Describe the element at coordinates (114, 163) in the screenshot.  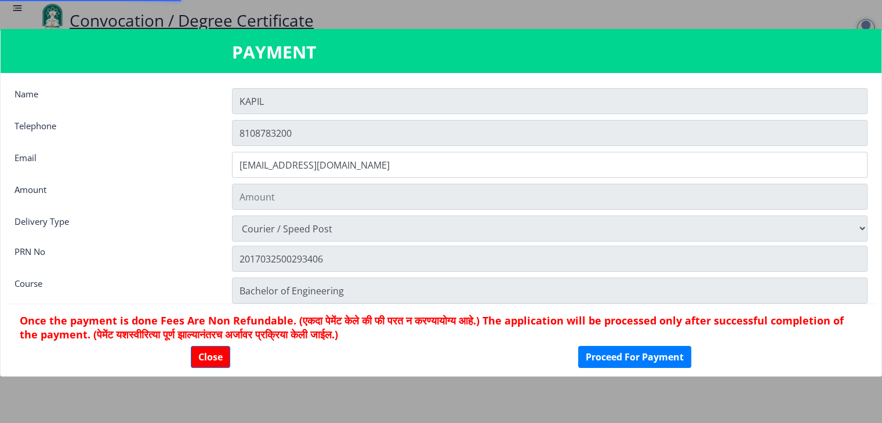
I see `div: Email` at that location.